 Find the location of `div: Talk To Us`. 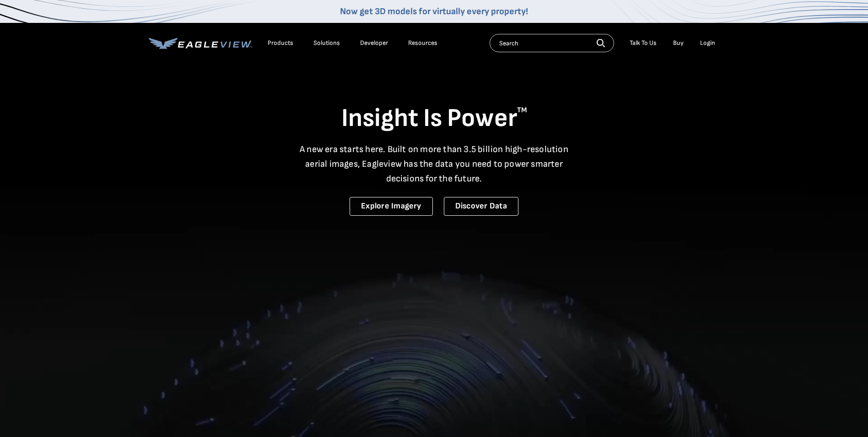

div: Talk To Us is located at coordinates (643, 43).